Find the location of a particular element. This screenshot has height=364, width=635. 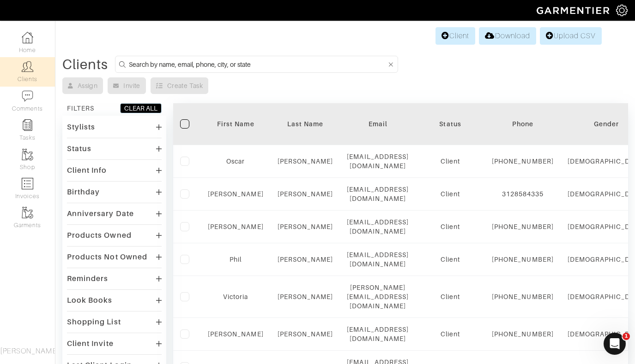

div: Last Name is located at coordinates (305, 124).